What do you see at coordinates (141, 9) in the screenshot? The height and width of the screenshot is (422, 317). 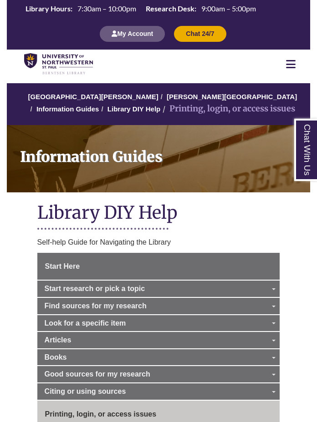 I see `table: Hours Today` at bounding box center [141, 9].